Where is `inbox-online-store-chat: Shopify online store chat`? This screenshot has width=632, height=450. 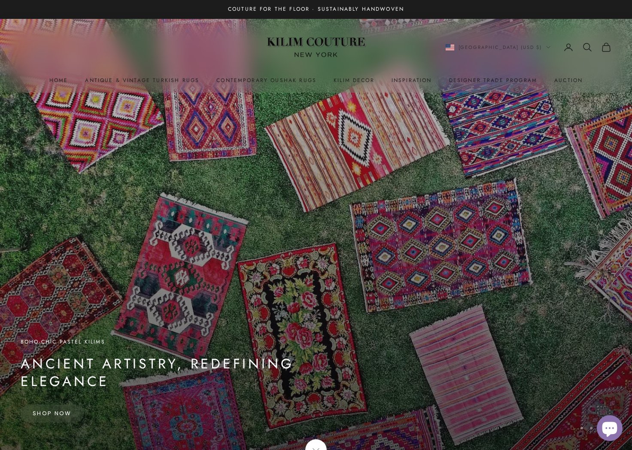
inbox-online-store-chat: Shopify online store chat is located at coordinates (610, 429).